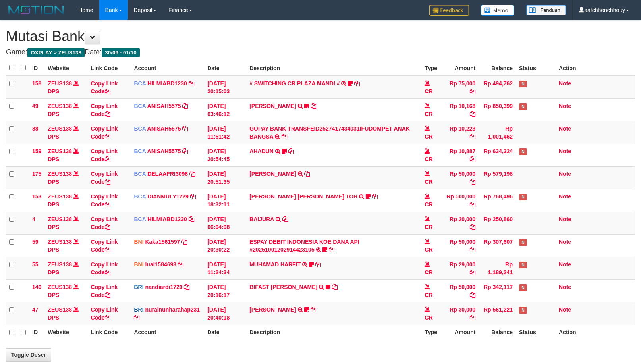 This screenshot has width=641, height=364. What do you see at coordinates (160, 264) in the screenshot?
I see `a: lual1584693` at bounding box center [160, 264].